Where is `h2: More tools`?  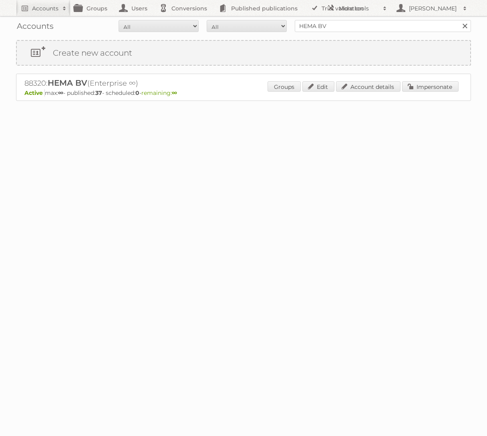 h2: More tools is located at coordinates (359, 8).